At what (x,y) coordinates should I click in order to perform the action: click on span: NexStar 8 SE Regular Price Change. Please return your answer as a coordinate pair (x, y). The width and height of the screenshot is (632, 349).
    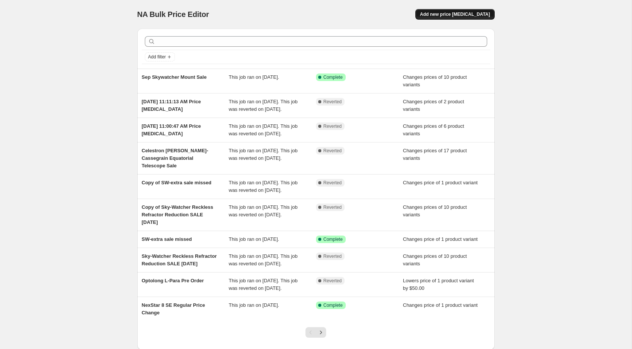
    Looking at the image, I should click on (174, 308).